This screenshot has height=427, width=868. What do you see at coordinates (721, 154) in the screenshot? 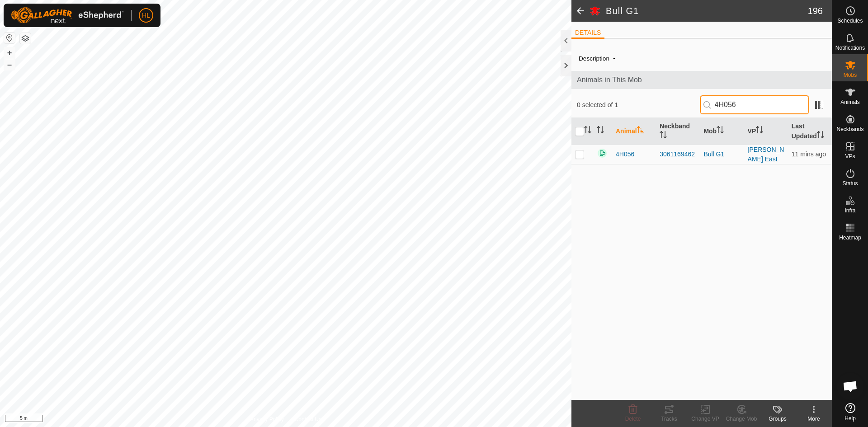
I see `div: Bull G1` at bounding box center [721, 154].